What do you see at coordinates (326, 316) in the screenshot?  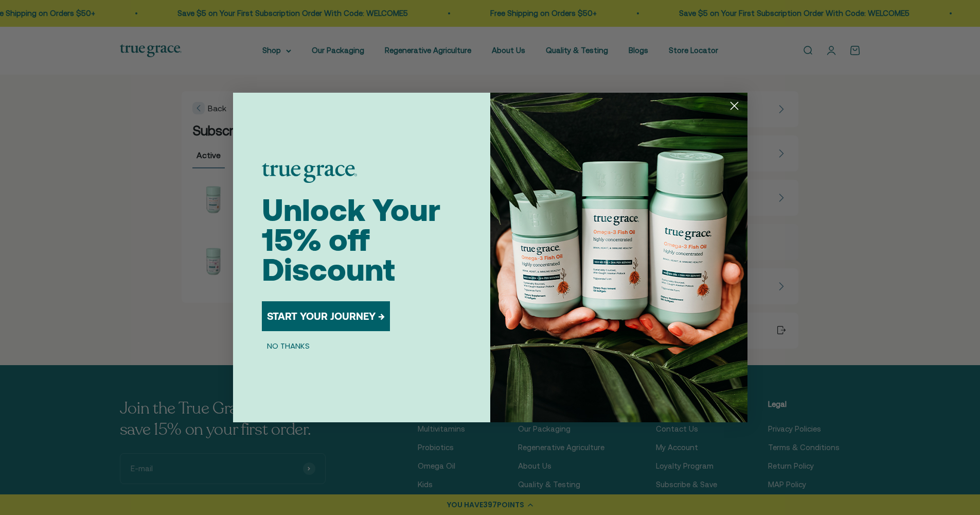 I see `button: START YOUR JOURNEY →` at bounding box center [326, 316].